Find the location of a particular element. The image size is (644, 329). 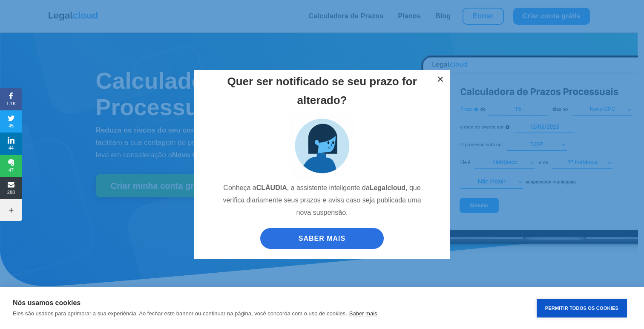

a: SABER MAIS is located at coordinates (322, 238).